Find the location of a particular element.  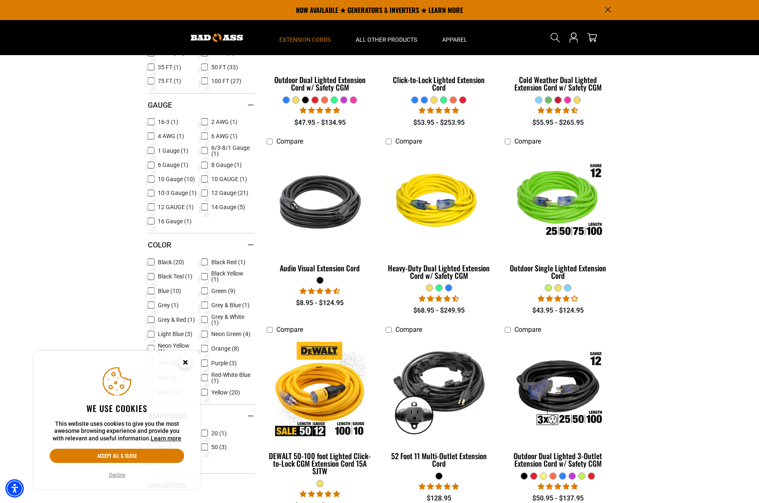

span: Neon Green (4) is located at coordinates (231, 334).